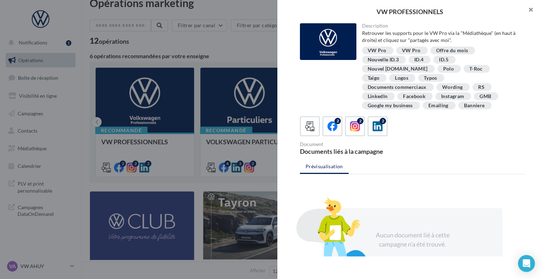 The height and width of the screenshot is (279, 542). Describe the element at coordinates (476, 69) in the screenshot. I see `div: T-Roc` at that location.